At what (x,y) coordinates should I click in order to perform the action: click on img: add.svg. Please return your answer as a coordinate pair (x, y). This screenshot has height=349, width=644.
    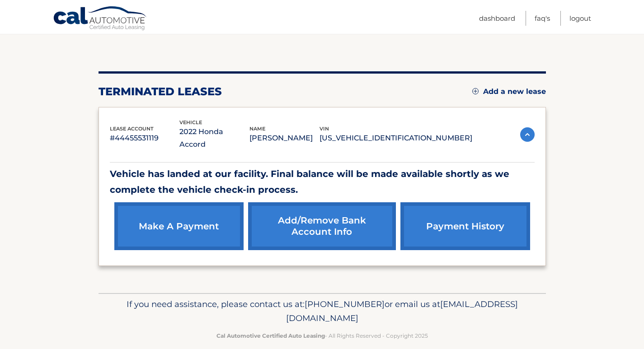
    Looking at the image, I should click on (475, 91).